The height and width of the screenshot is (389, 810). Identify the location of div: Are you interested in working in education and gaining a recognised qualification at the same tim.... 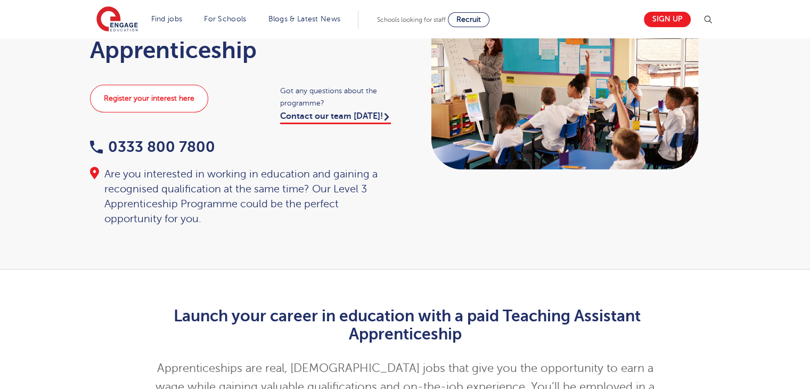
(242, 196).